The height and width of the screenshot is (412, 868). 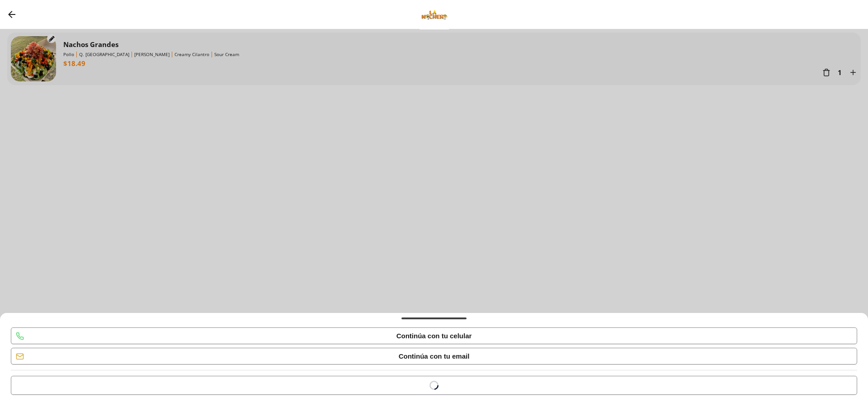 What do you see at coordinates (434, 335) in the screenshot?
I see `div: Continúa con tu celular` at bounding box center [434, 335].